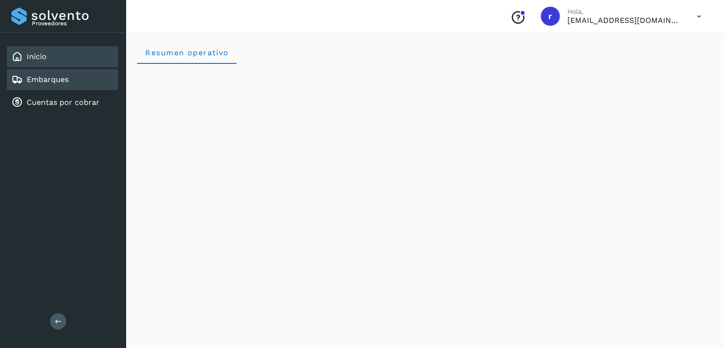  Describe the element at coordinates (62, 80) in the screenshot. I see `div: Embarques` at that location.